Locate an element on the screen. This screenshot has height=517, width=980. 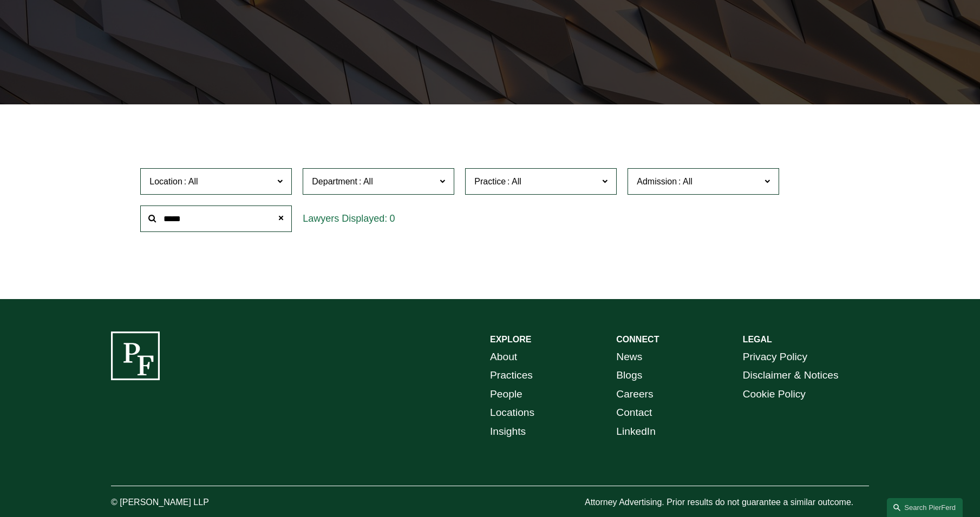
a: Careers is located at coordinates (634, 395).